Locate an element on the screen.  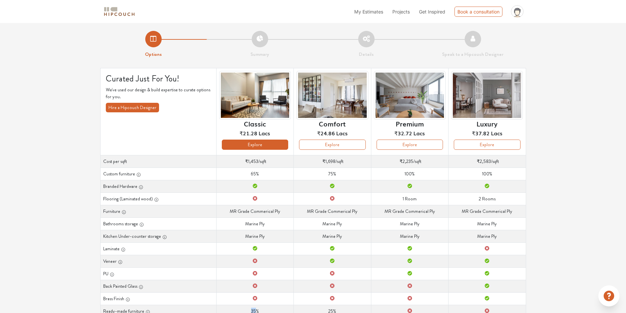
span: Projects is located at coordinates (401, 12).